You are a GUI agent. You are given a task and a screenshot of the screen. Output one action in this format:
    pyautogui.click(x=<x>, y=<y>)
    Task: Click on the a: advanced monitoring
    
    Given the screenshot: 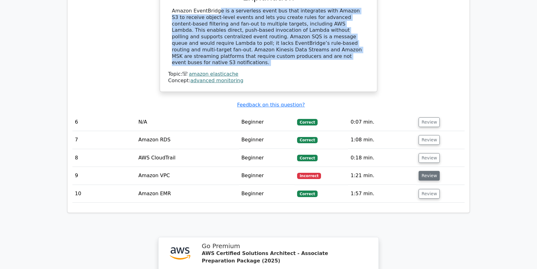 What is the action you would take?
    pyautogui.click(x=217, y=80)
    